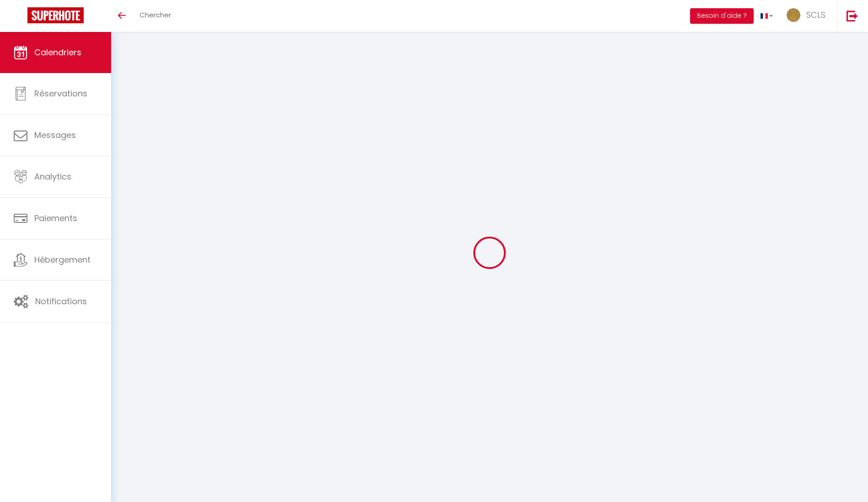 This screenshot has height=502, width=868. What do you see at coordinates (60, 301) in the screenshot?
I see `span: Notifications` at bounding box center [60, 301].